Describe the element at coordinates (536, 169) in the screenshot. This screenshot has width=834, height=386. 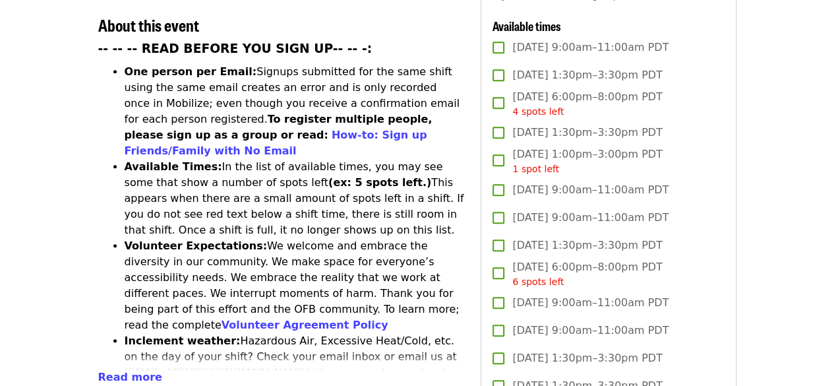
I see `span: 1 spot left` at that location.